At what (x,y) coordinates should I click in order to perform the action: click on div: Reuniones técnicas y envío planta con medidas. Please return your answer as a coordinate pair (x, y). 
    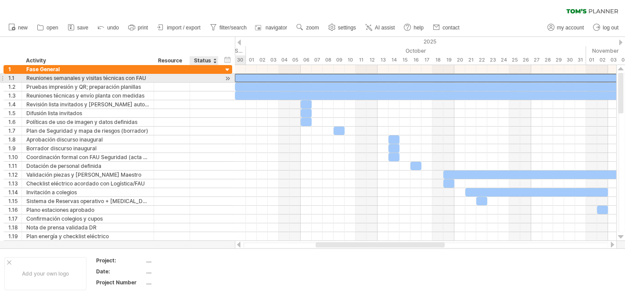
    Looking at the image, I should click on (88, 95).